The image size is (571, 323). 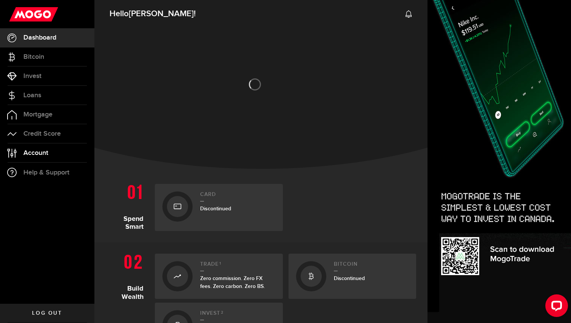 I want to click on span: Invest, so click(x=32, y=76).